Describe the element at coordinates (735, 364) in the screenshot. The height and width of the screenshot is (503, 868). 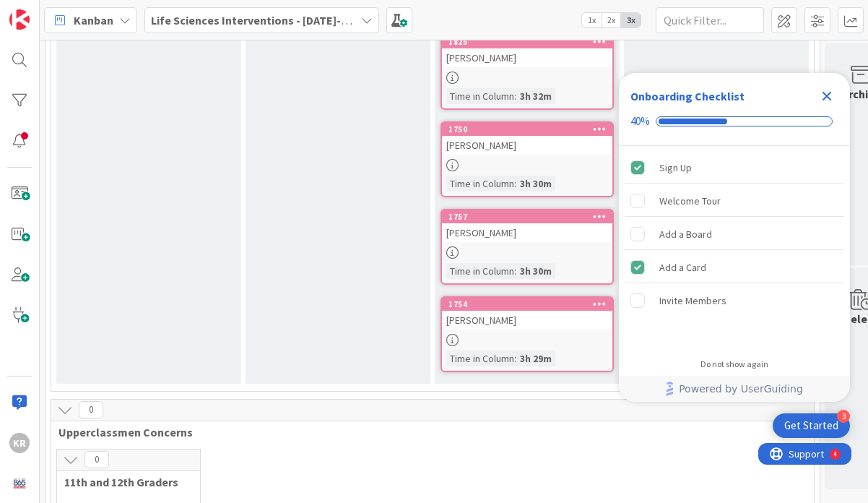
I see `div: Do not show again` at that location.